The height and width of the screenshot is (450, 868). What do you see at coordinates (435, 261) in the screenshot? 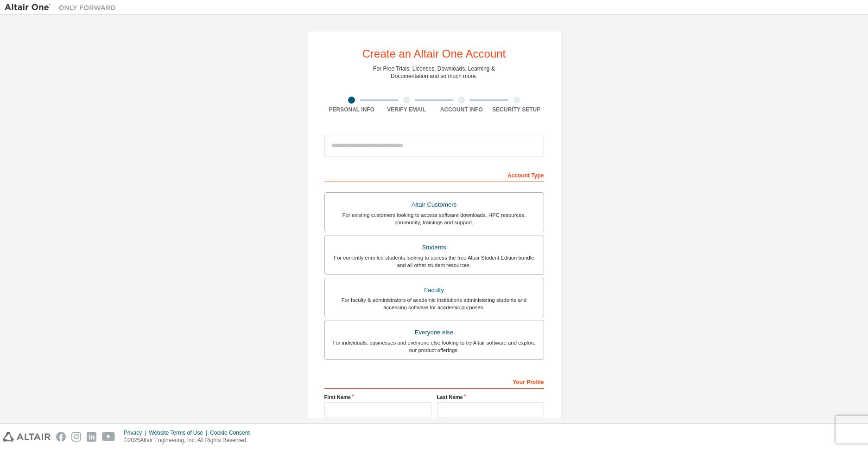
I see `div: For currently enrolled students looking to access the free Altair Student Edition bundle and all ...` at bounding box center [435, 261].